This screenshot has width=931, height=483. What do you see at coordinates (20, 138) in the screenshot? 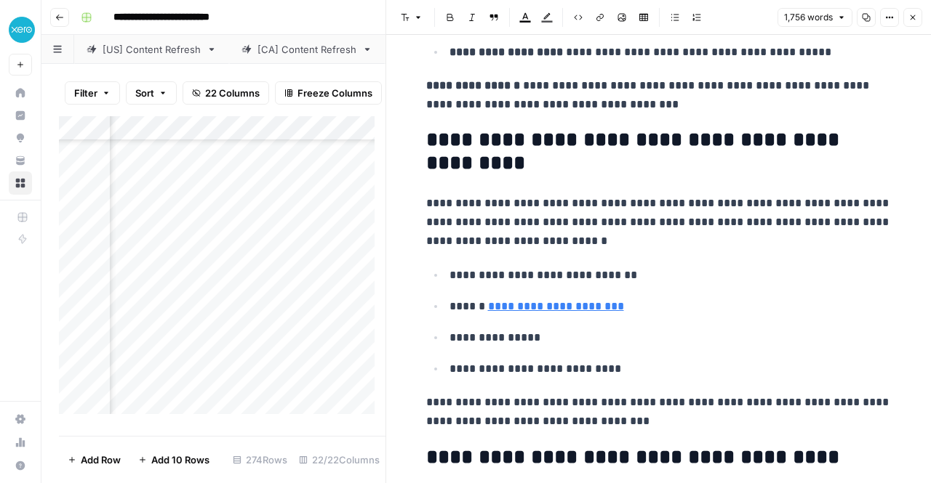
I see `a: Opportunities` at bounding box center [20, 138].